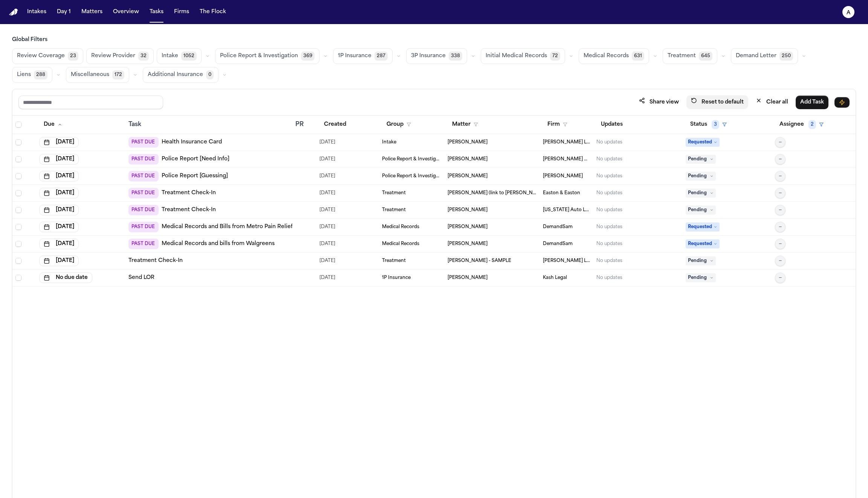 This screenshot has height=498, width=868. What do you see at coordinates (764, 56) in the screenshot?
I see `button: Demand Letter250` at bounding box center [764, 56].